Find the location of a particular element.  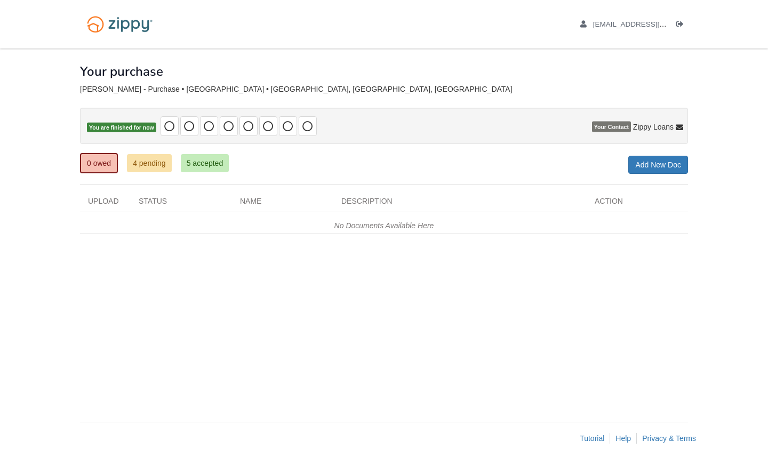

div: Status is located at coordinates (181, 204).